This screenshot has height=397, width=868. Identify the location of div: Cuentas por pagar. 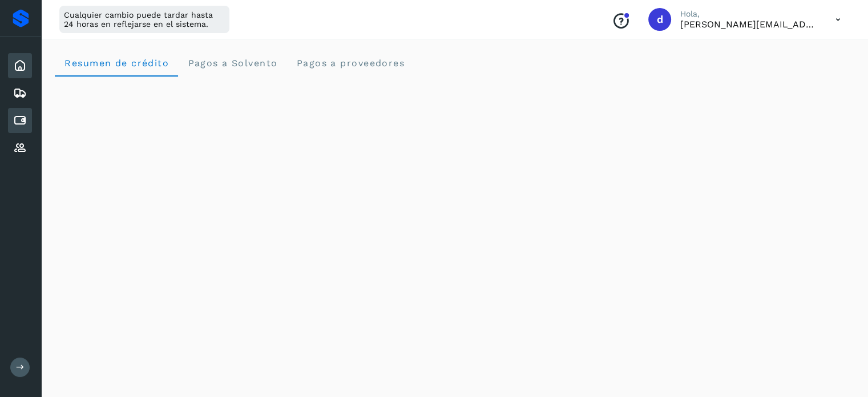
(20, 121).